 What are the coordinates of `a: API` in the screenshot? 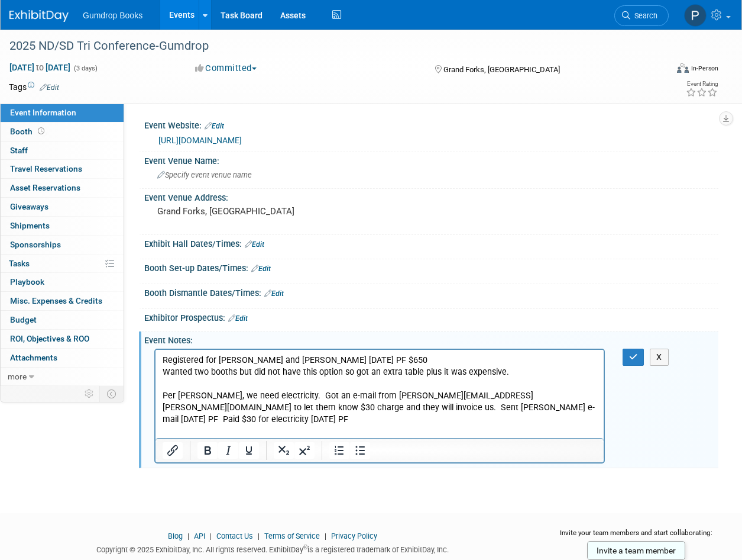 It's located at (199, 535).